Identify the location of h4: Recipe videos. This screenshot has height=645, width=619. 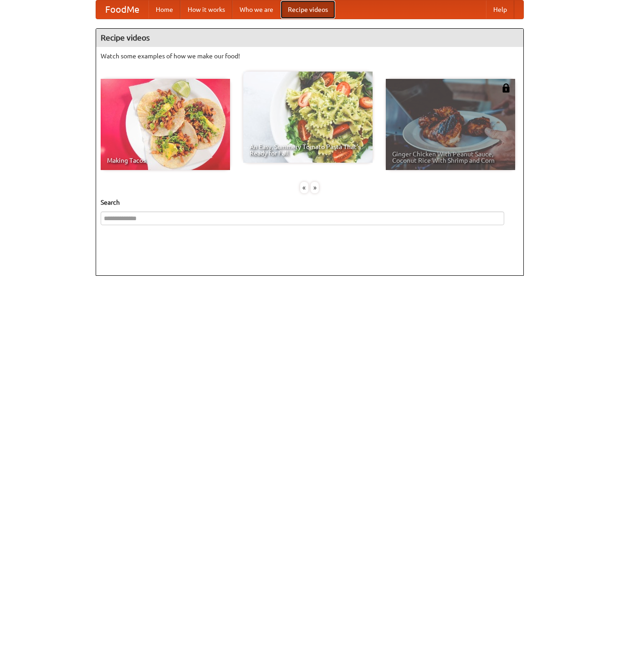
(310, 38).